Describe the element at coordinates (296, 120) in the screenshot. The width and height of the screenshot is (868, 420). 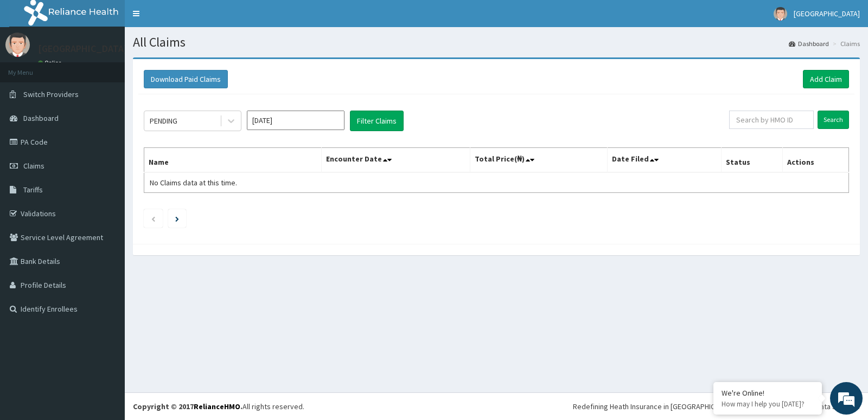
I see `input: Select Month and Year` at that location.